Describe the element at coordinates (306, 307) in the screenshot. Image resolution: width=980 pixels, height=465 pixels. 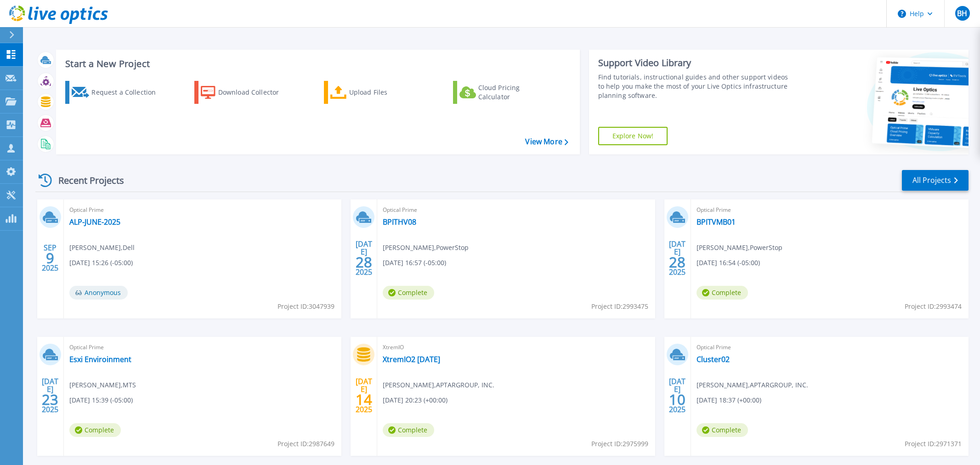
I see `span: Project ID: 3047939` at that location.